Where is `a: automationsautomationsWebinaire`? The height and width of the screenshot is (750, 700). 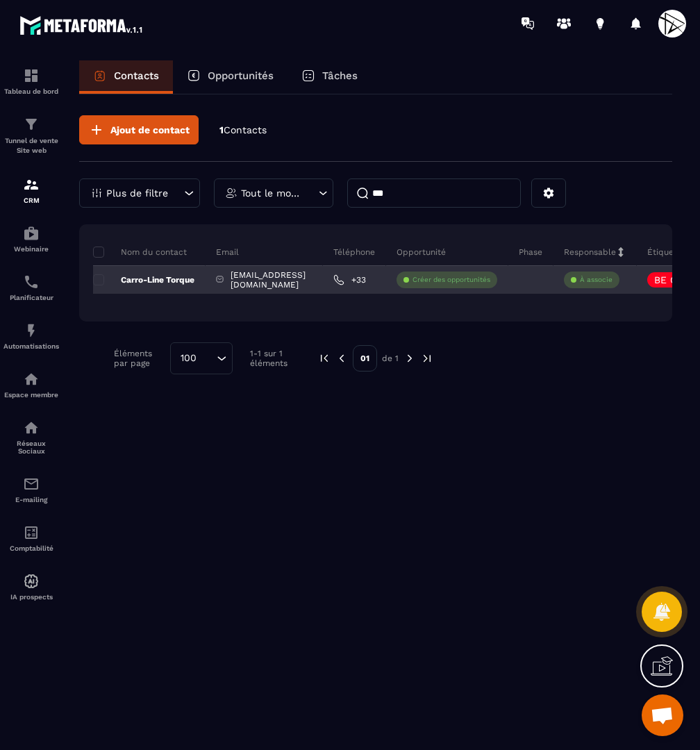
a: automationsautomationsWebinaire is located at coordinates (31, 238).